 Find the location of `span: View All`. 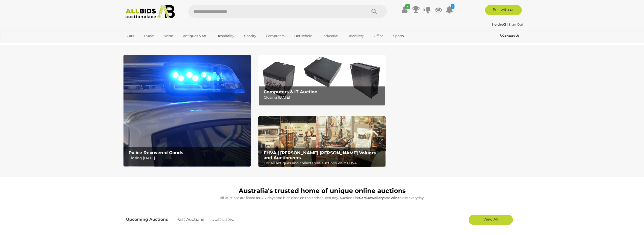

span: View All is located at coordinates (491, 219).